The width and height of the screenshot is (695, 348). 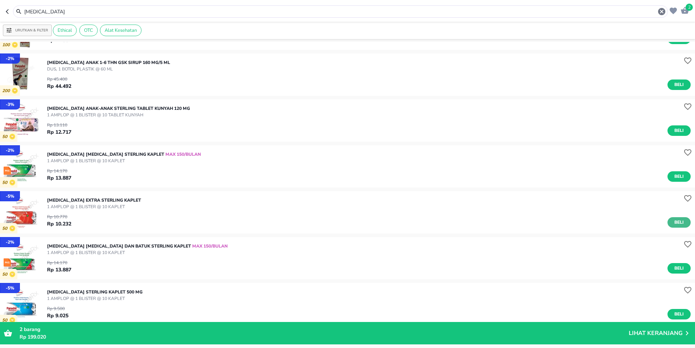 I want to click on p: Rp 10.232, so click(x=59, y=224).